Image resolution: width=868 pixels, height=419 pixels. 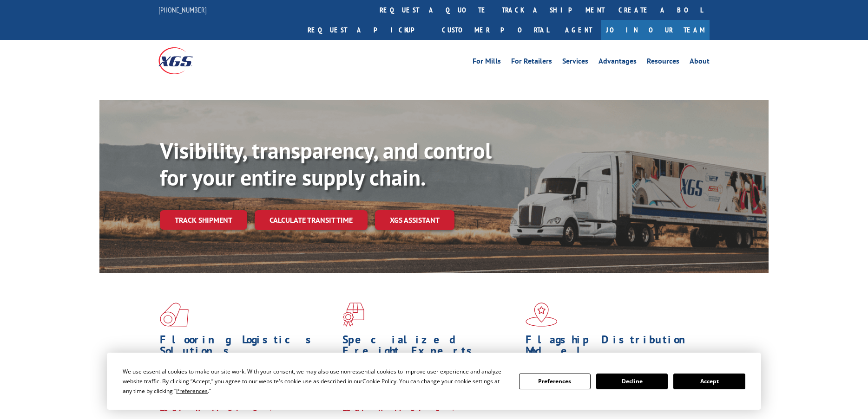 I want to click on a: XGS ASSISTANT, so click(x=414, y=220).